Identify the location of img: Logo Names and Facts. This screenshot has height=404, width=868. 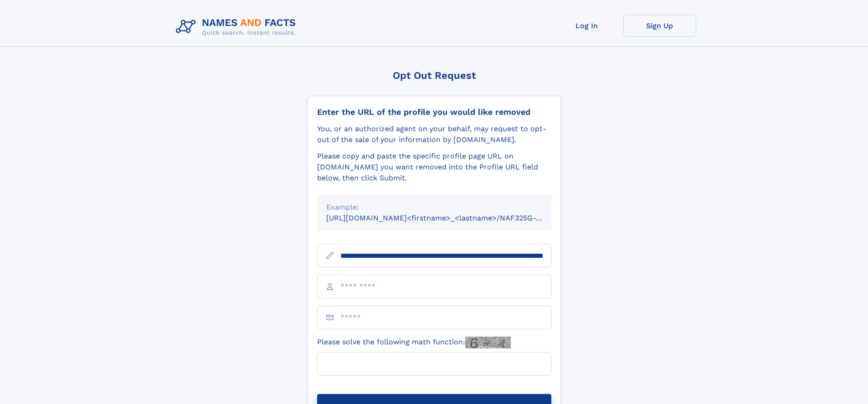
(238, 27).